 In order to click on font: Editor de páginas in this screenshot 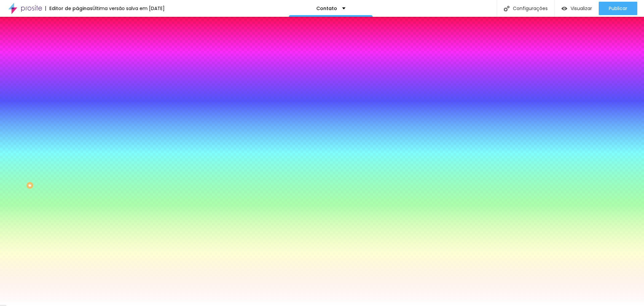, I will do `click(71, 9)`.